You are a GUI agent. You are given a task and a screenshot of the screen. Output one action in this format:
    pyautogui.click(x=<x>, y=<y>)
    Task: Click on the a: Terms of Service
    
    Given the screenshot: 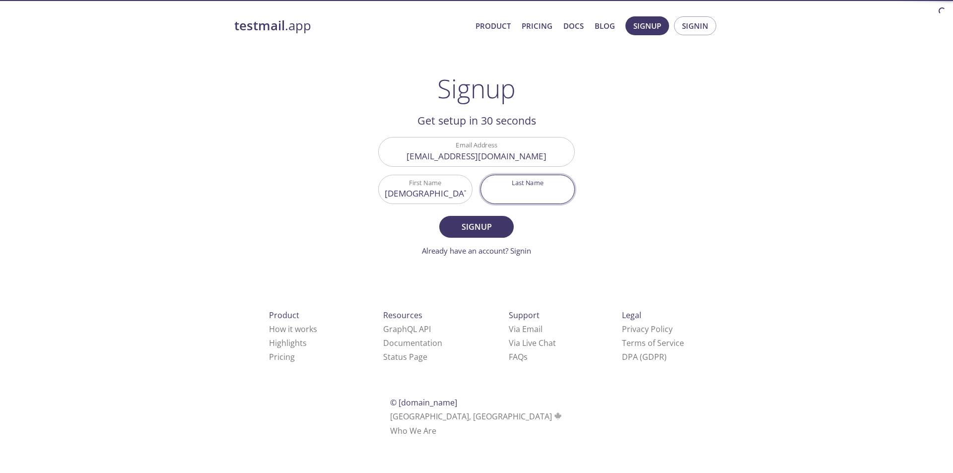 What is the action you would take?
    pyautogui.click(x=653, y=343)
    